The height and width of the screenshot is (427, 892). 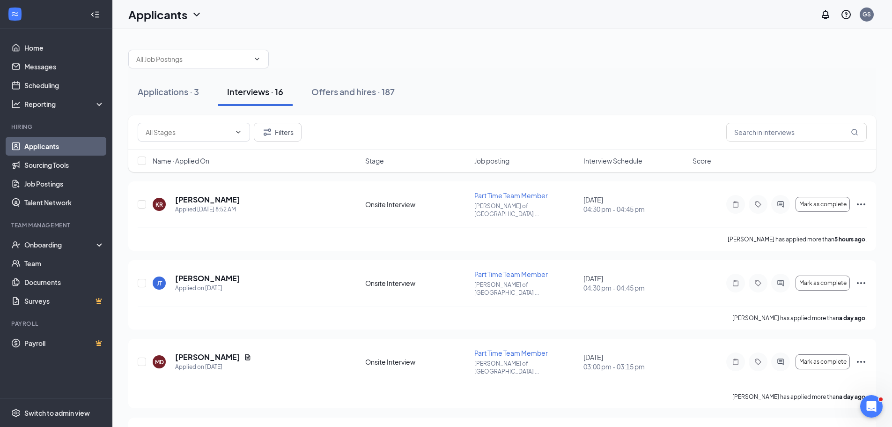 I want to click on div: Team Management, so click(x=57, y=225).